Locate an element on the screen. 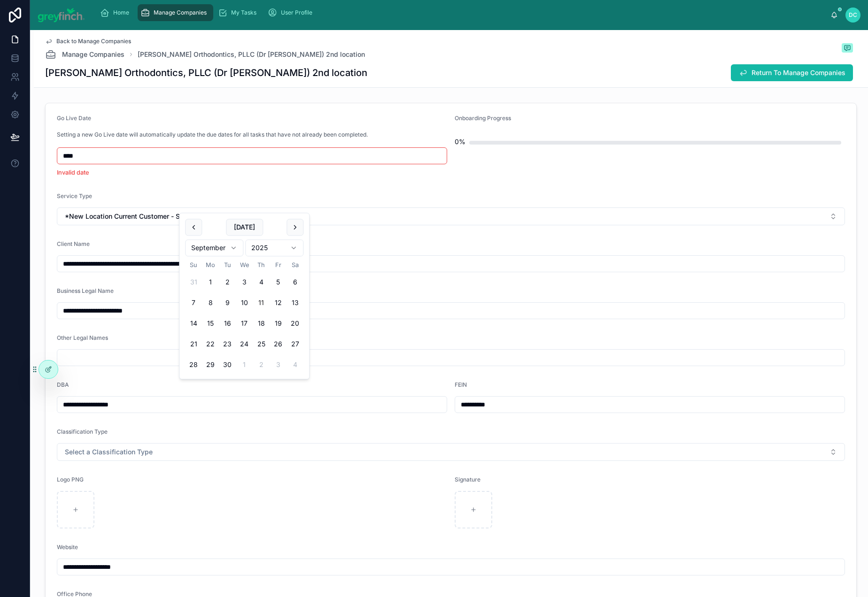 This screenshot has width=868, height=597. button: Friday, September 26th, 2025 is located at coordinates (278, 344).